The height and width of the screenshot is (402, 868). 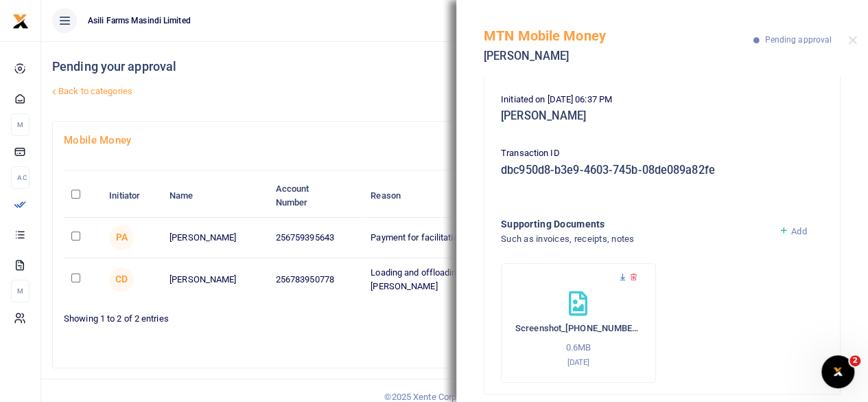 What do you see at coordinates (663, 153) in the screenshot?
I see `p: Transaction ID` at bounding box center [663, 153].